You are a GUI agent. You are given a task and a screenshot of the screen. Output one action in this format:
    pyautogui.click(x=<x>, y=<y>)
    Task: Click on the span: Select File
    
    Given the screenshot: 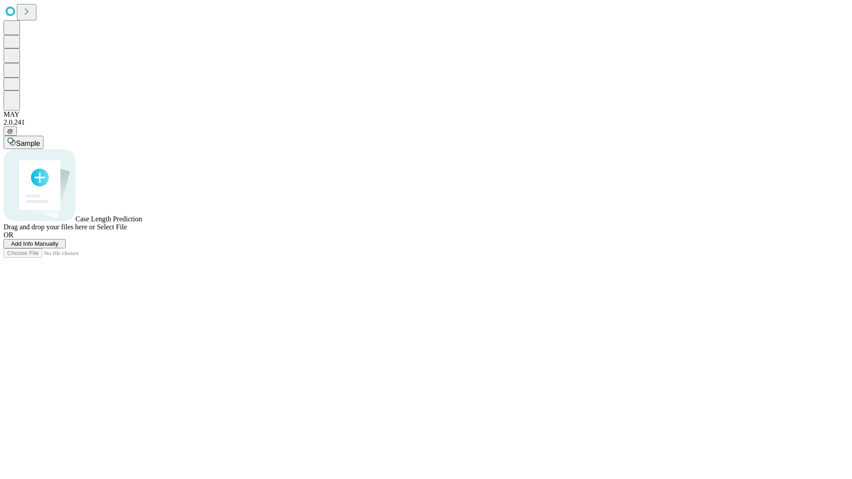 What is the action you would take?
    pyautogui.click(x=112, y=227)
    